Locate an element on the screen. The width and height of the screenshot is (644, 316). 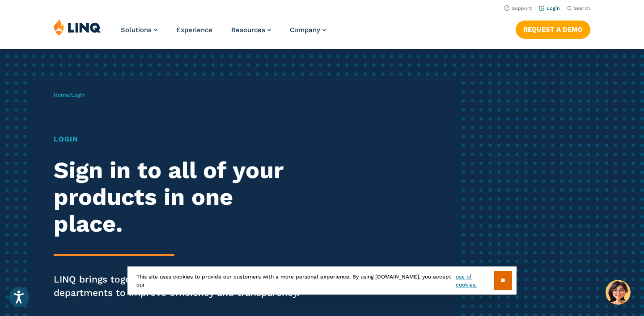
a: Support is located at coordinates (518, 8).